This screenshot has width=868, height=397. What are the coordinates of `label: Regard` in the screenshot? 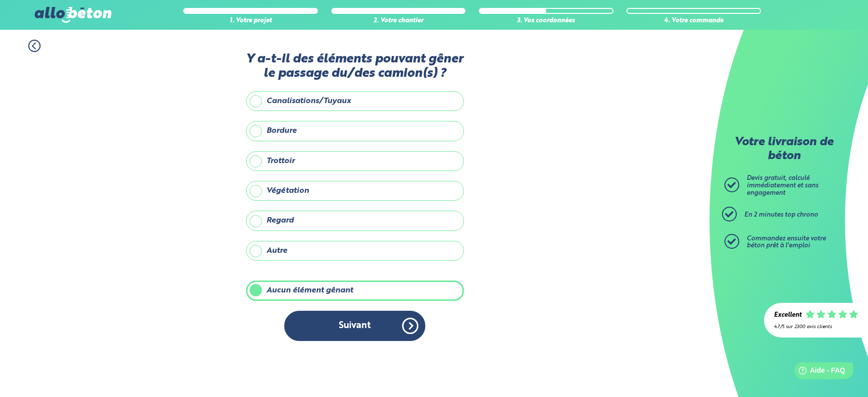 It's located at (355, 220).